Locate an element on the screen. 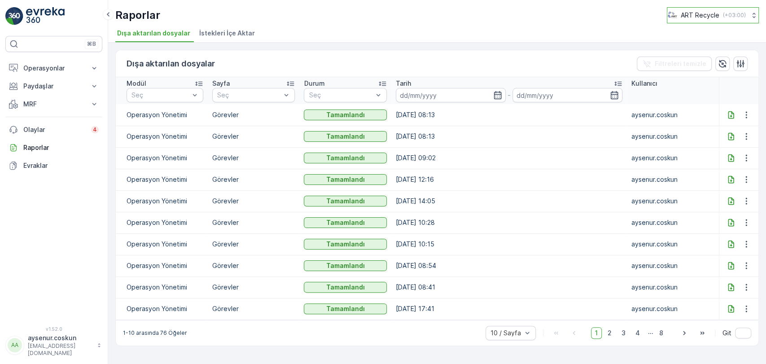 The width and height of the screenshot is (766, 364). div: AA is located at coordinates (15, 345).